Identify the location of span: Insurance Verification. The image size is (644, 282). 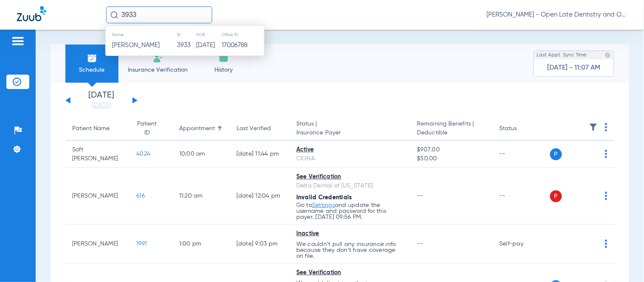
(157, 70).